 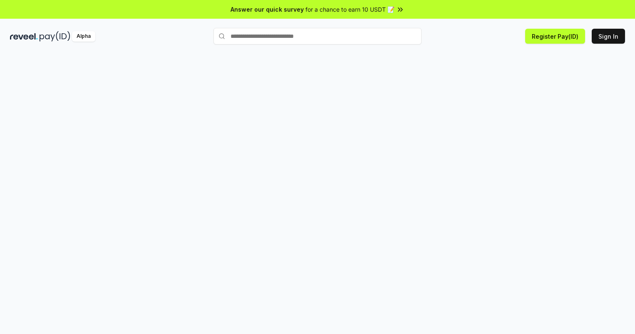 I want to click on span: for a chance to earn 10 USDT 📝, so click(x=350, y=9).